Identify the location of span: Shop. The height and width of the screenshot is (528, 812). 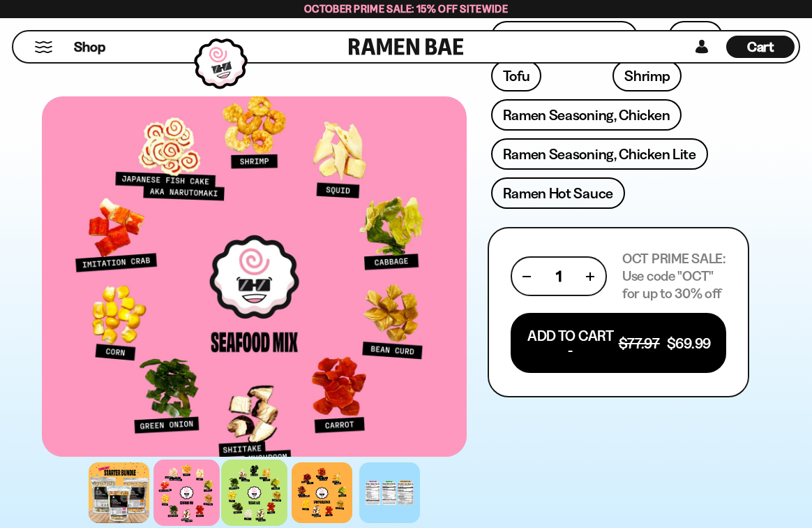
(89, 46).